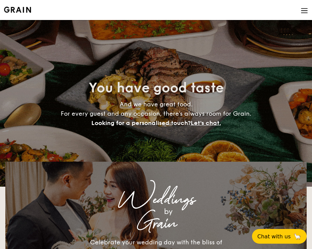 This screenshot has height=249, width=312. Describe the element at coordinates (17, 10) in the screenshot. I see `img: Grain` at that location.